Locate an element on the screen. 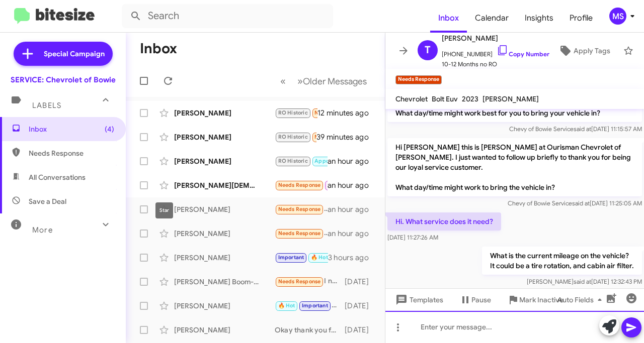 Image resolution: width=644 pixels, height=343 pixels. button: Pause is located at coordinates (475, 300).